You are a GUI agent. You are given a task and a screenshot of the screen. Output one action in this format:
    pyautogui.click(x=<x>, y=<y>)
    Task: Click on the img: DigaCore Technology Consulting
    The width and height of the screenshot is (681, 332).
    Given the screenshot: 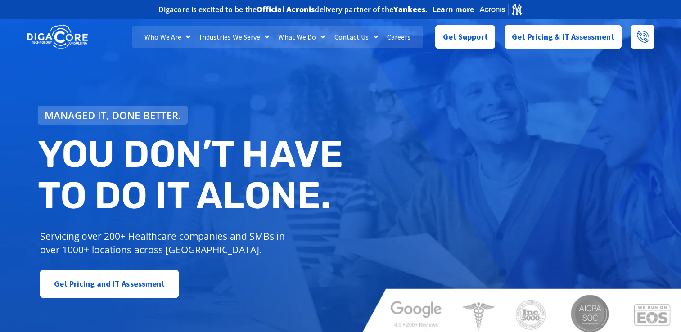 What is the action you would take?
    pyautogui.click(x=57, y=37)
    